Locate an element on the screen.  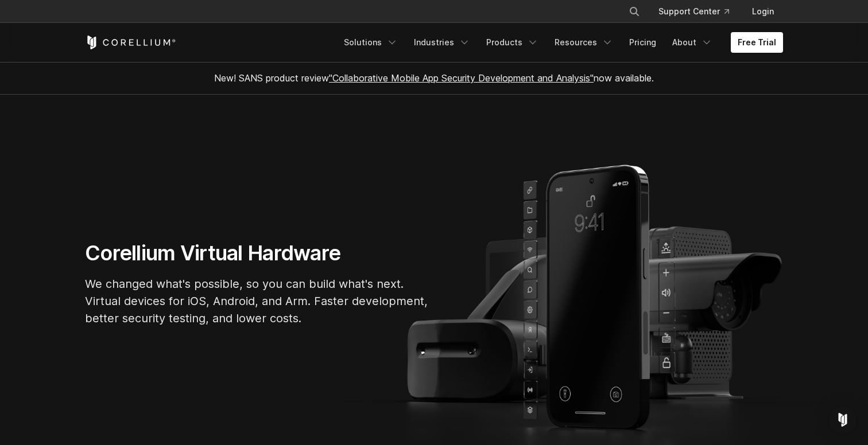
span: New! SANS product review now available. is located at coordinates (434, 78).